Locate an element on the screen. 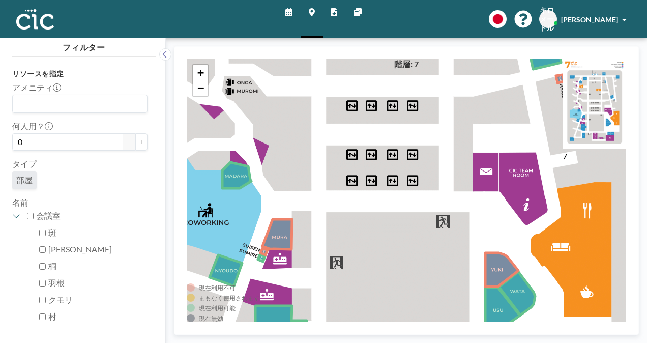 Image resolution: width=647 pixels, height=343 pixels. span: キロメートル is located at coordinates (548, 19).